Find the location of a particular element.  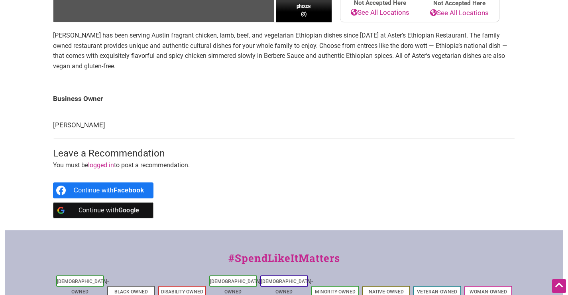

td: Business Owner is located at coordinates (284, 99).